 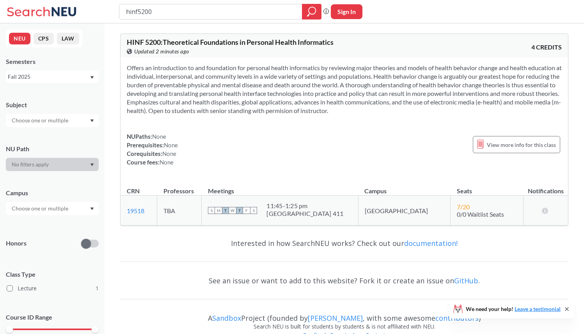 What do you see at coordinates (247, 211) in the screenshot?
I see `span: F` at bounding box center [247, 211].